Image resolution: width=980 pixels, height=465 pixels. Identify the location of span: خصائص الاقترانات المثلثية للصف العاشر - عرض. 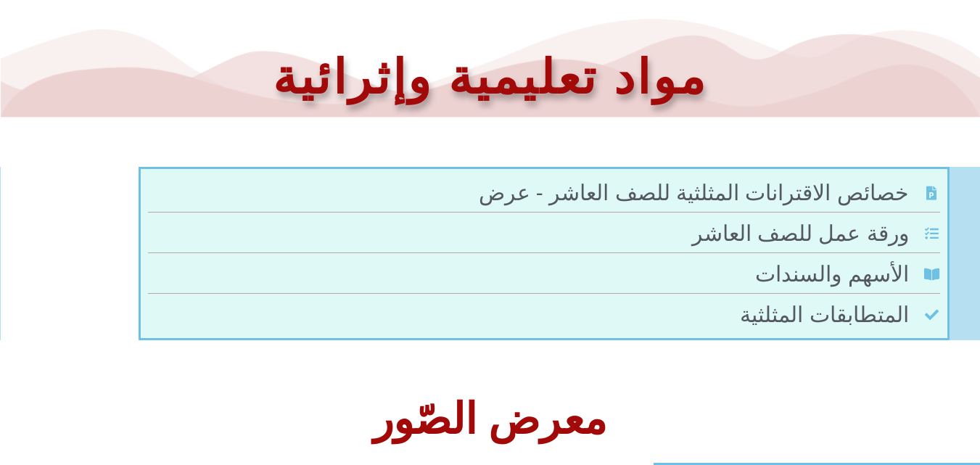
(696, 193).